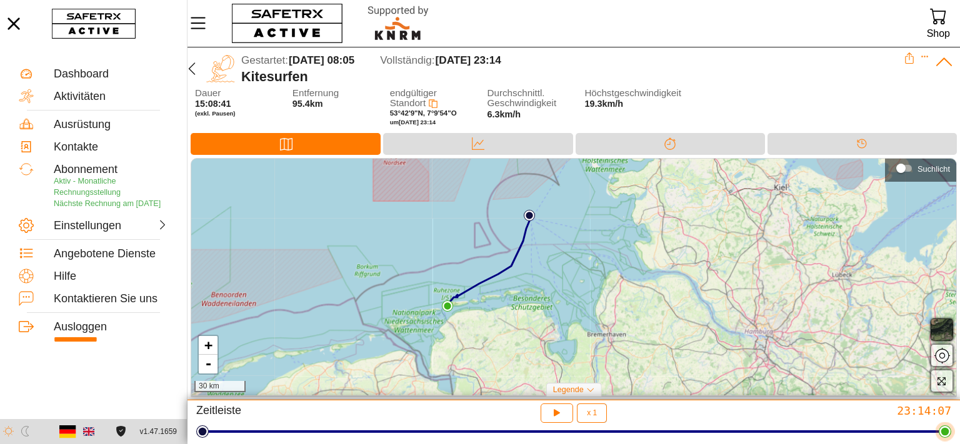  Describe the element at coordinates (413, 98) in the screenshot. I see `span: endgültiger Standort` at that location.